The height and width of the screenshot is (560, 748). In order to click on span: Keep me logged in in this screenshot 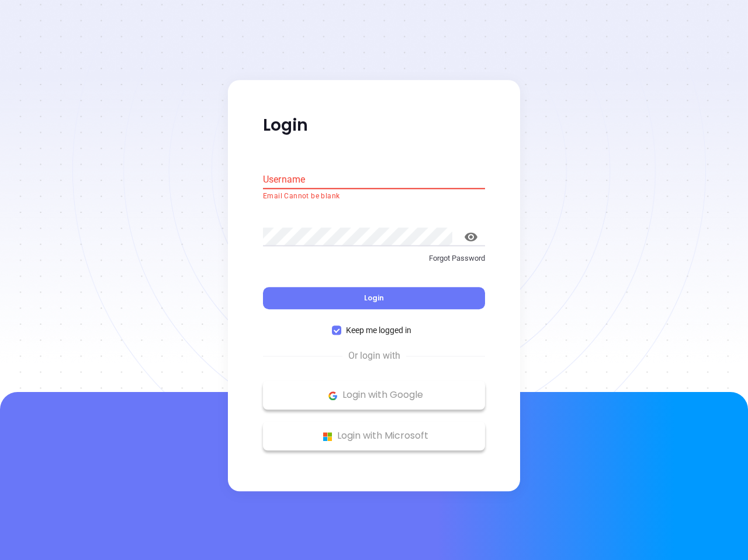, I will do `click(379, 331)`.